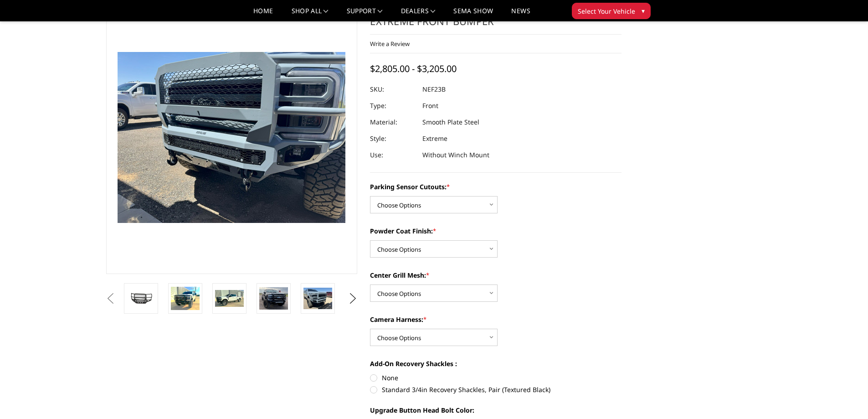  What do you see at coordinates (263, 14) in the screenshot?
I see `a: Home` at bounding box center [263, 14].